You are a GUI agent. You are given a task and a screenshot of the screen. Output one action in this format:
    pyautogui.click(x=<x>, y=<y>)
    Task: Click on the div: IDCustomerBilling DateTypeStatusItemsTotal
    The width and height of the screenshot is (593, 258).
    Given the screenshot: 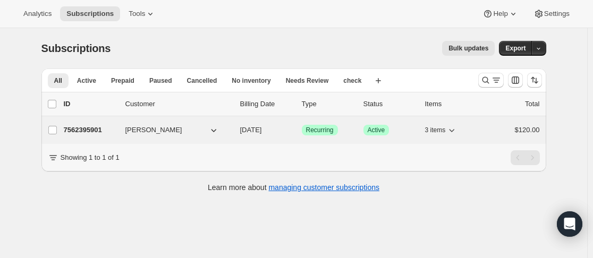 What is the action you would take?
    pyautogui.click(x=302, y=104)
    